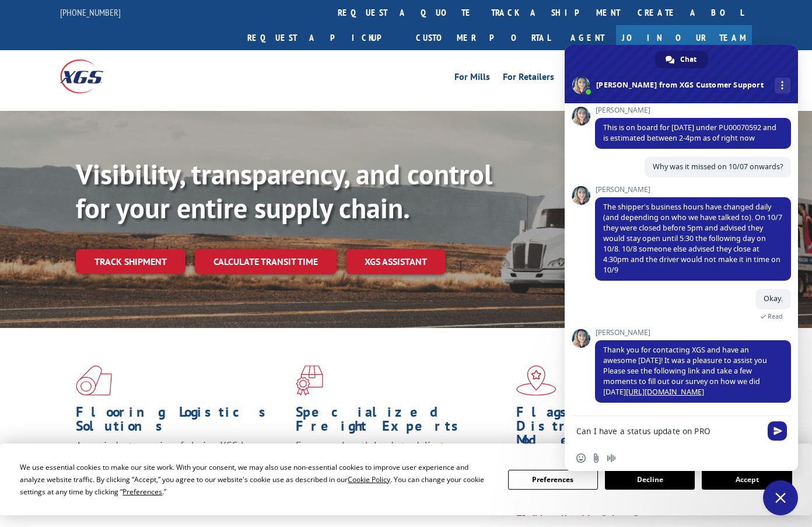 This screenshot has width=812, height=527. What do you see at coordinates (669, 431) in the screenshot?
I see `textarea: Compose your message...` at bounding box center [669, 431].